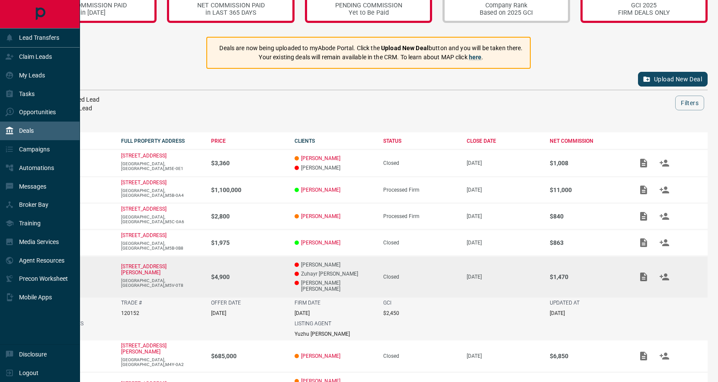  What do you see at coordinates (248, 277) in the screenshot?
I see `p: $4,900` at bounding box center [248, 277].